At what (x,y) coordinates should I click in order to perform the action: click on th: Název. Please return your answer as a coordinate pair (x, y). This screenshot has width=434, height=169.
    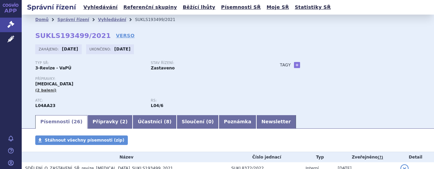
    Looking at the image, I should click on (125, 157).